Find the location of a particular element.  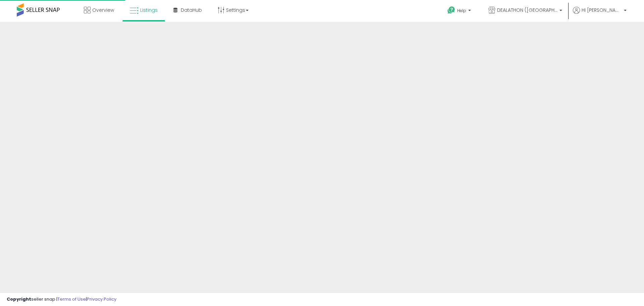

span: Help is located at coordinates (461, 10).